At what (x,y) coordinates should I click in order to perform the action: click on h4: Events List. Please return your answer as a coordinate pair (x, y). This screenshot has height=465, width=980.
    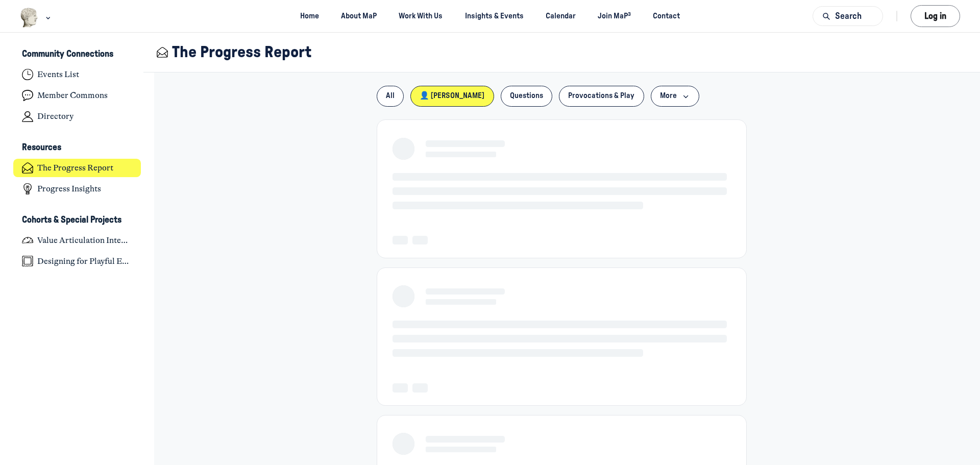
    Looking at the image, I should click on (58, 75).